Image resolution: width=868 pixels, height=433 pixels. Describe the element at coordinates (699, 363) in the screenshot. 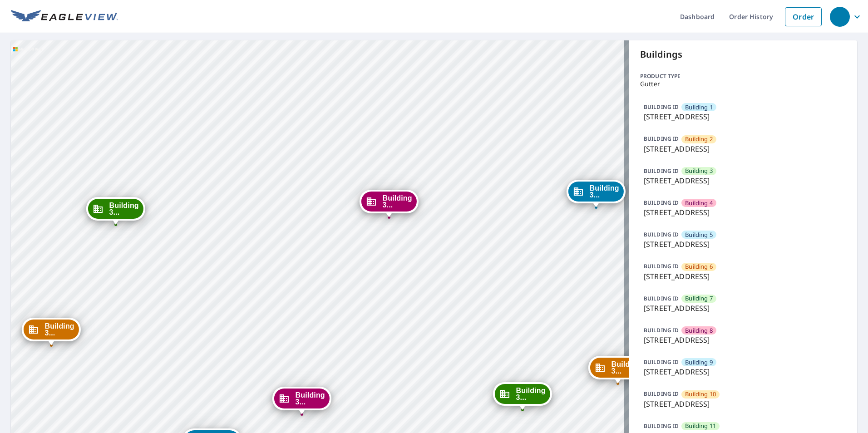

I see `span: Building 9` at that location.